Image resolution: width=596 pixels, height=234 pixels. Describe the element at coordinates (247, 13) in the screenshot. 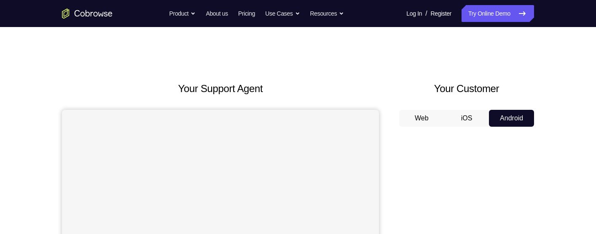

I see `a: Pricing` at that location.